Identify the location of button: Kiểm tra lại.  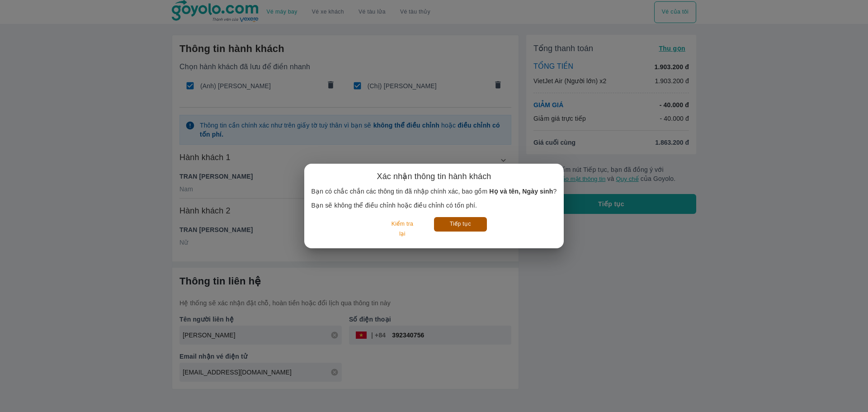
(402, 229).